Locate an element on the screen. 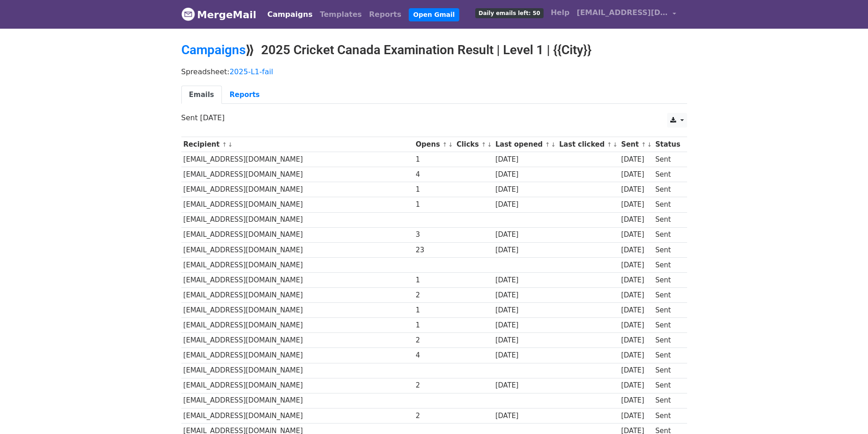 The height and width of the screenshot is (434, 868). a: Emails is located at coordinates (202, 95).